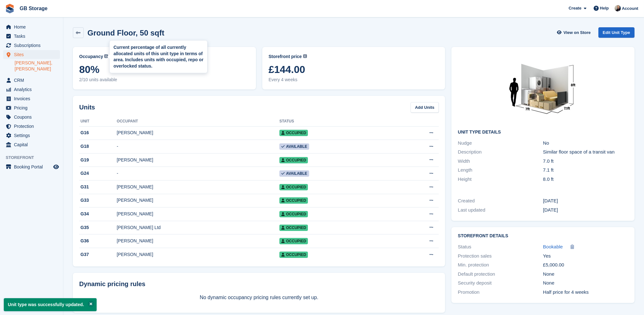 The width and height of the screenshot is (644, 315). Describe the element at coordinates (164, 70) in the screenshot. I see `span: 80%` at that location.